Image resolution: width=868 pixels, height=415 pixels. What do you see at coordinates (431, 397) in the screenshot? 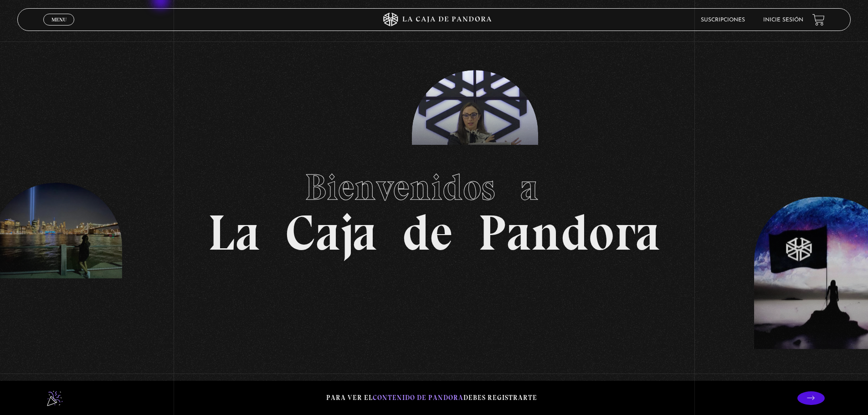
I see `p: Para ver el debes registrarte` at bounding box center [431, 397].